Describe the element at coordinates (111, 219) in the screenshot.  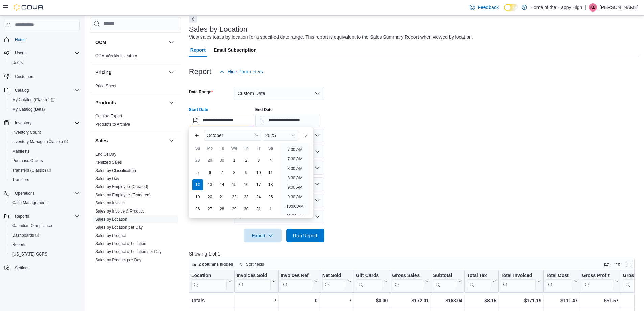
I see `a: Sales by Location` at that location.